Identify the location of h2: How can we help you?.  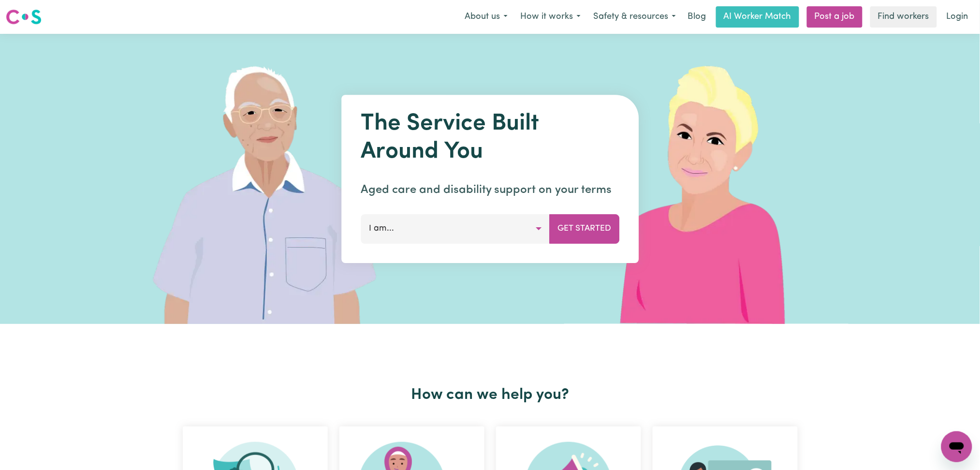
(490, 395).